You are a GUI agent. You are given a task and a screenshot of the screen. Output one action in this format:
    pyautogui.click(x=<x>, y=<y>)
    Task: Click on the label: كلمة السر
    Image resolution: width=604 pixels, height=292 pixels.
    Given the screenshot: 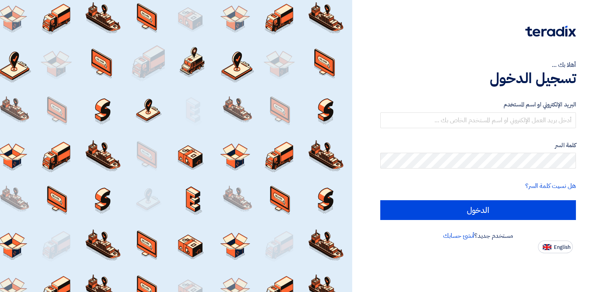 What is the action you would take?
    pyautogui.click(x=478, y=145)
    